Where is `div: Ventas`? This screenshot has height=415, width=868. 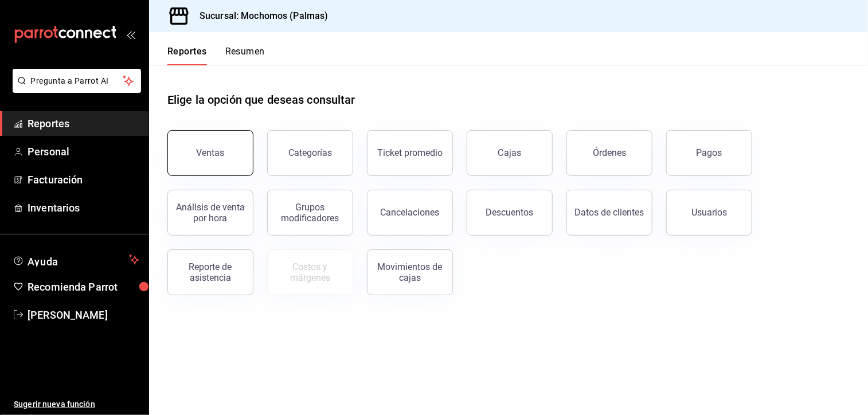
div: Ventas is located at coordinates (211, 152).